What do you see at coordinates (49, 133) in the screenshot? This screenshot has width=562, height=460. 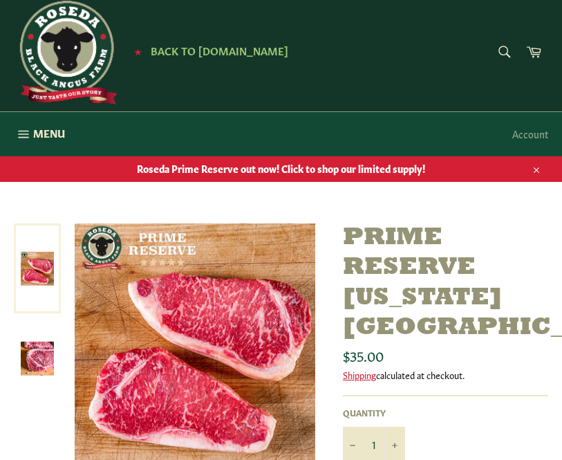 I see `span: Menu` at bounding box center [49, 133].